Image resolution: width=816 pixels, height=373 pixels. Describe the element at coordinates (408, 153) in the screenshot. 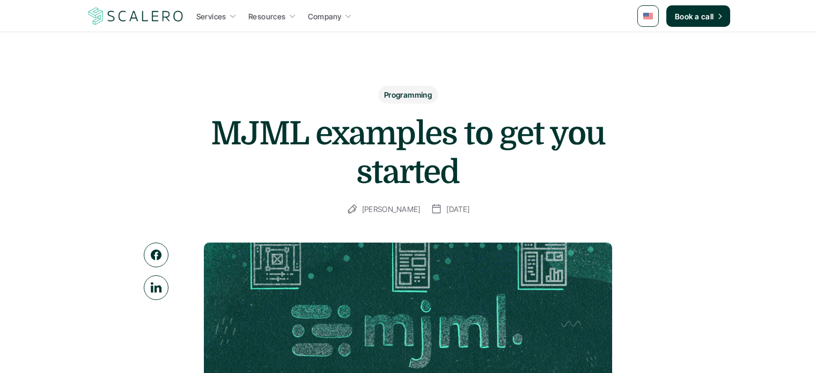

I see `h1: MJML examples to get you started` at that location.